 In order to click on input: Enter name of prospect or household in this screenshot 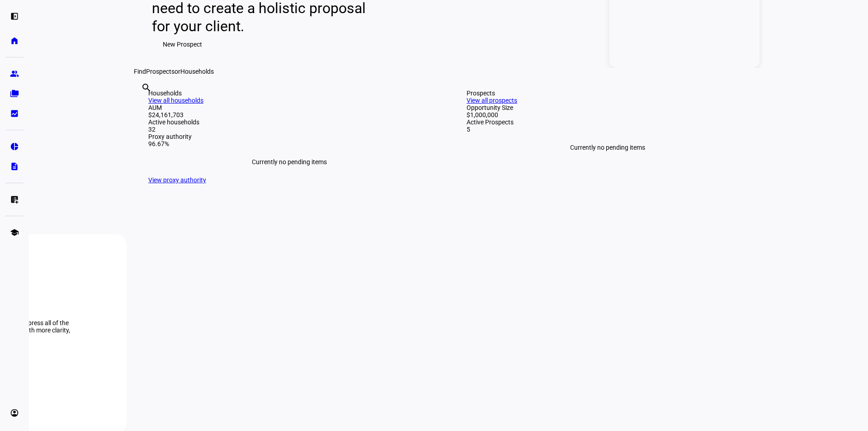, I will do `click(142, 100)`.